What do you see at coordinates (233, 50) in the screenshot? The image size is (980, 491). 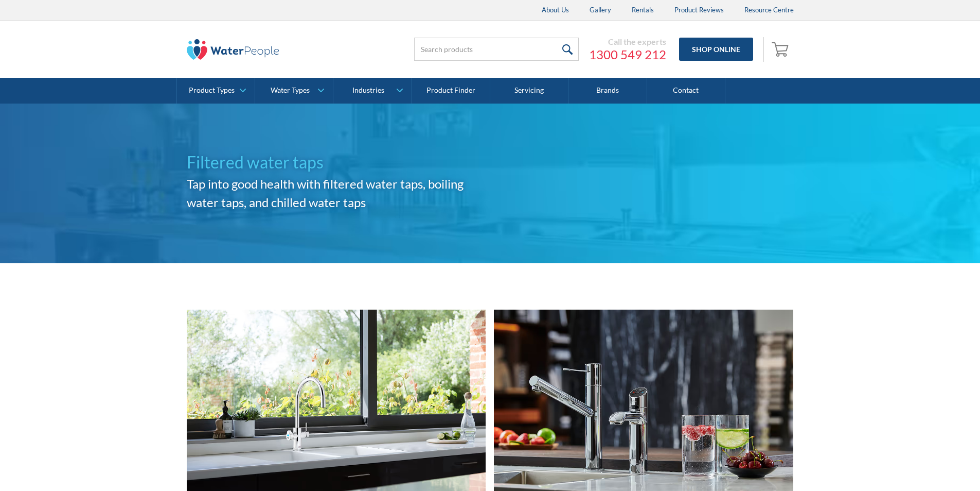 I see `img: The Water People` at bounding box center [233, 50].